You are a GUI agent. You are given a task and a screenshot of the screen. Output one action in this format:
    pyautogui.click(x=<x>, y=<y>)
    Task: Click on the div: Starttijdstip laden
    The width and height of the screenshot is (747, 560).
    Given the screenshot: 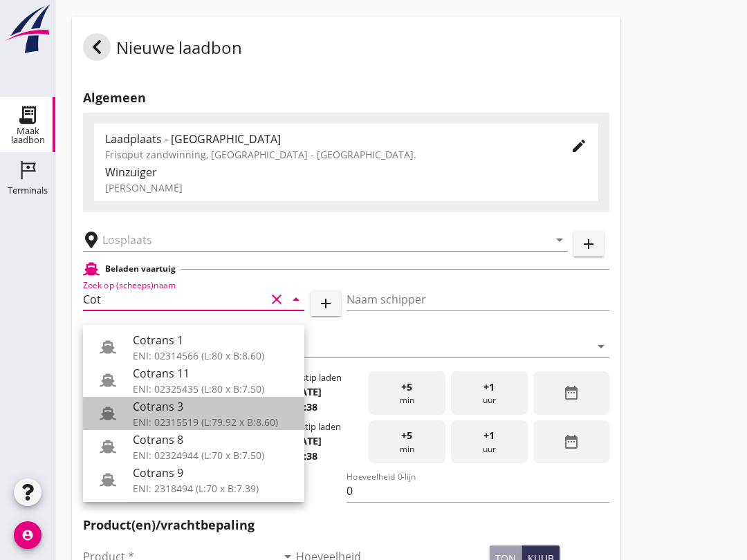 What is the action you would take?
    pyautogui.click(x=305, y=378)
    